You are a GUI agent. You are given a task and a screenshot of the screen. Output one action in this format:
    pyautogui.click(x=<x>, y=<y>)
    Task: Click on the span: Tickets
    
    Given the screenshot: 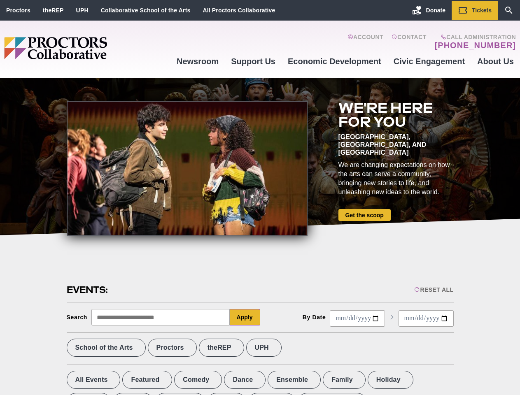 What is the action you would take?
    pyautogui.click(x=481, y=10)
    